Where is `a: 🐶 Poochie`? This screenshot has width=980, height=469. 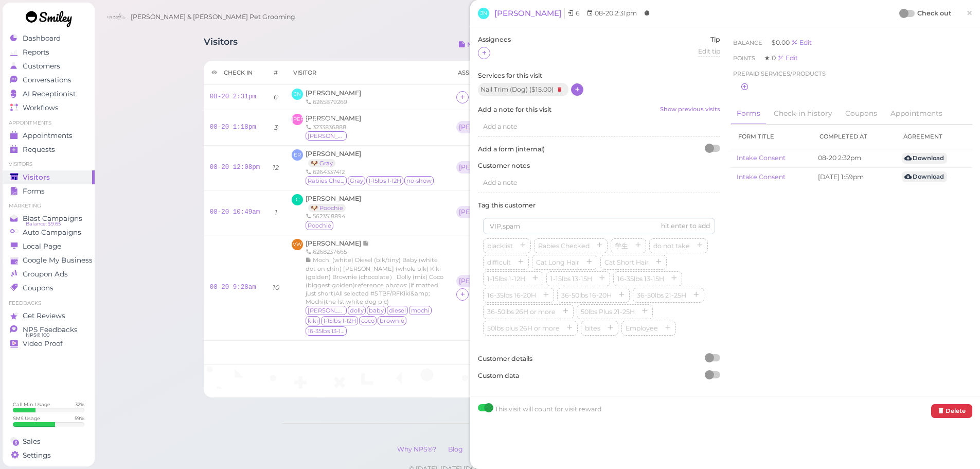
a: 🐶 Poochie is located at coordinates (327, 207).